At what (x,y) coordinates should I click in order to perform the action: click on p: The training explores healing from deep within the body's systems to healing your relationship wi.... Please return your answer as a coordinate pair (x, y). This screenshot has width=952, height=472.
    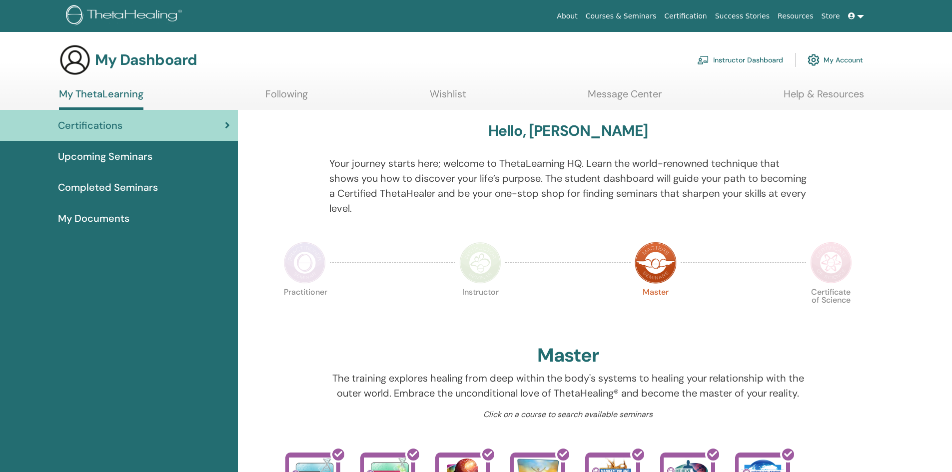
    Looking at the image, I should click on (568, 386).